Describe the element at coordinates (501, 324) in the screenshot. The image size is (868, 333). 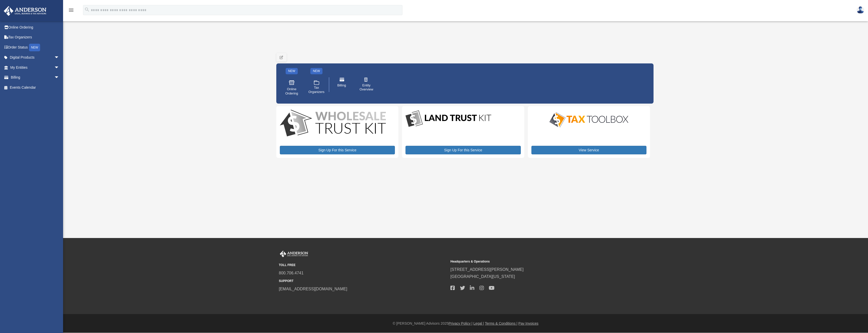
I see `a: Terms & Conditions |` at that location.